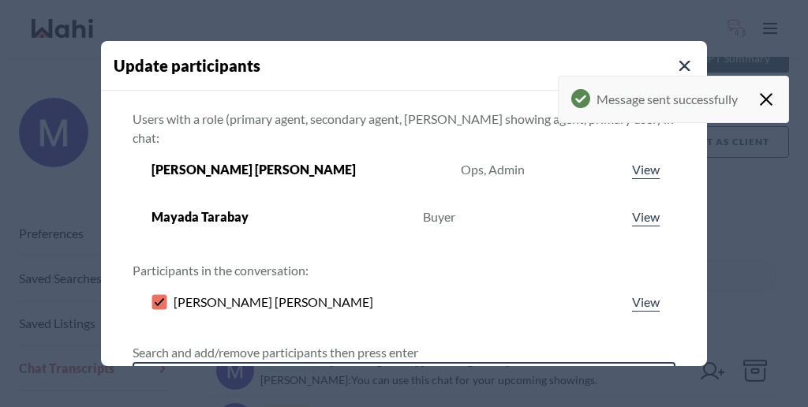  I want to click on div: Buyer, so click(439, 217).